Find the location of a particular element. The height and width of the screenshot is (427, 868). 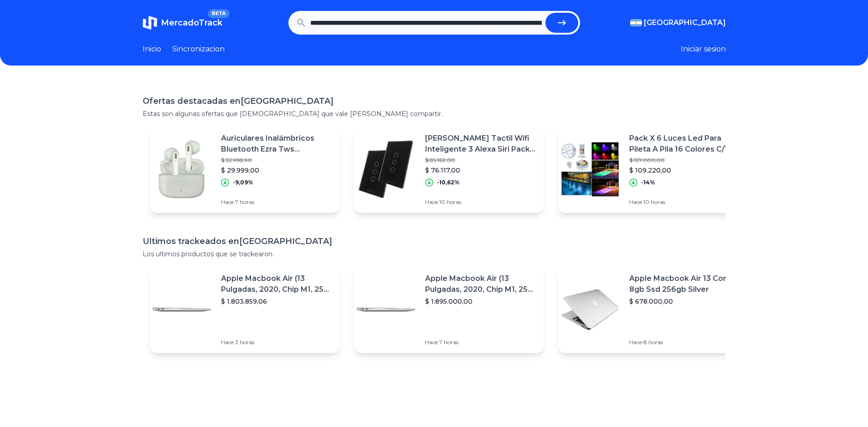

span: BETA is located at coordinates (218, 14).